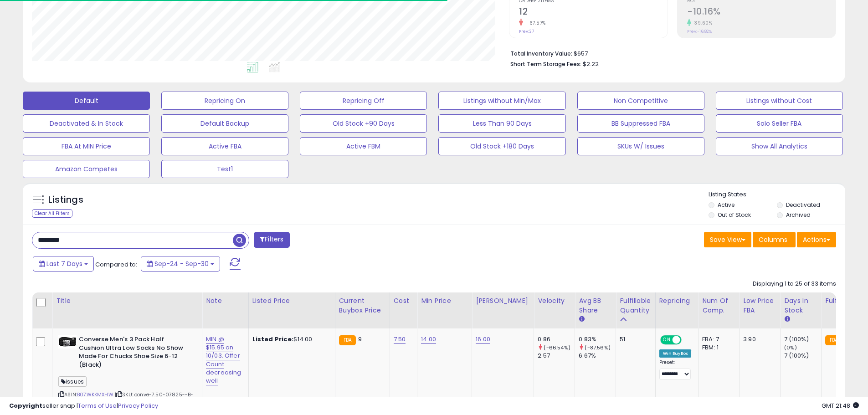 This screenshot has width=868, height=415. What do you see at coordinates (556, 356) in the screenshot?
I see `div: 2.57` at bounding box center [556, 356].